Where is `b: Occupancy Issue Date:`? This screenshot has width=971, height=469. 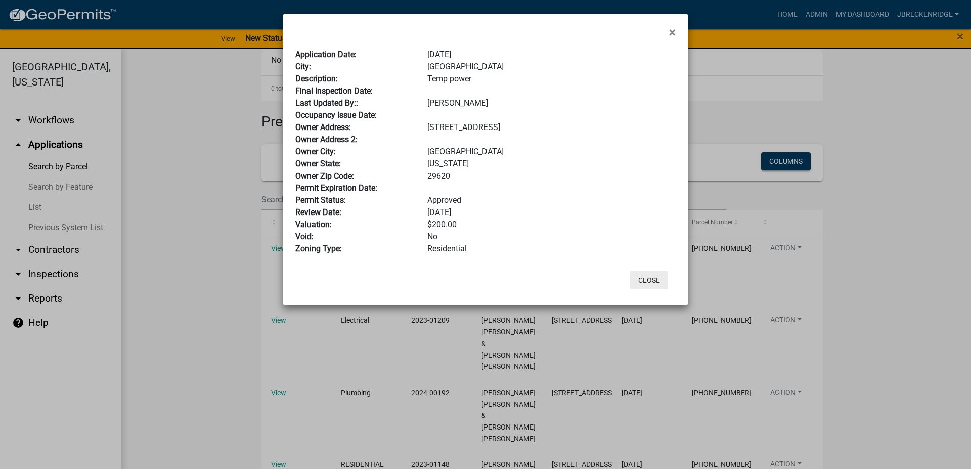
b: Occupancy Issue Date: is located at coordinates (336, 115).